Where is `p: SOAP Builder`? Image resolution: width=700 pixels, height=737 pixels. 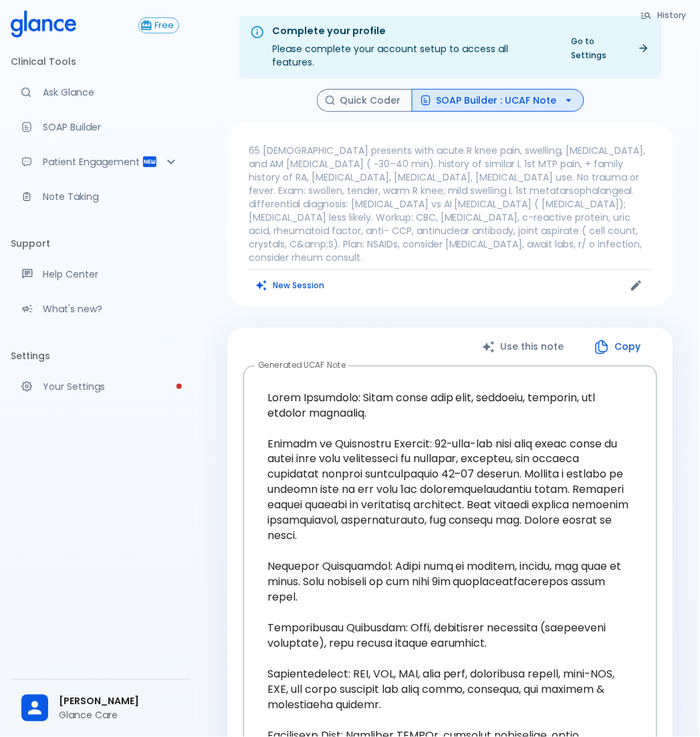
p: SOAP Builder is located at coordinates (111, 127).